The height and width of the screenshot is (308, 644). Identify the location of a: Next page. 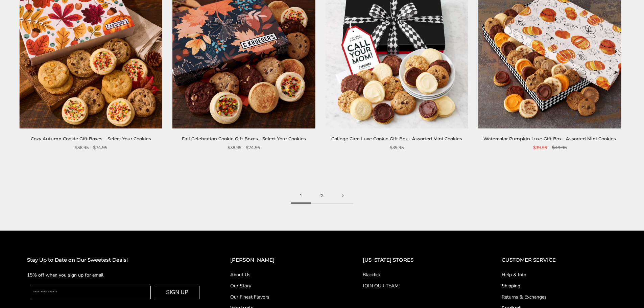
(343, 196).